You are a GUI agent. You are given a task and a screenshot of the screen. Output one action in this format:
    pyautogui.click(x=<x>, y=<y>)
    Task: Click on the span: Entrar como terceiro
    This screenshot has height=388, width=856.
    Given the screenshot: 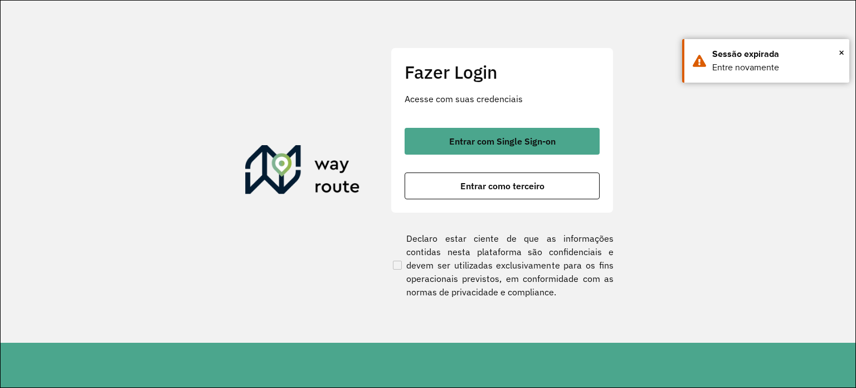 What is the action you would take?
    pyautogui.click(x=502, y=186)
    